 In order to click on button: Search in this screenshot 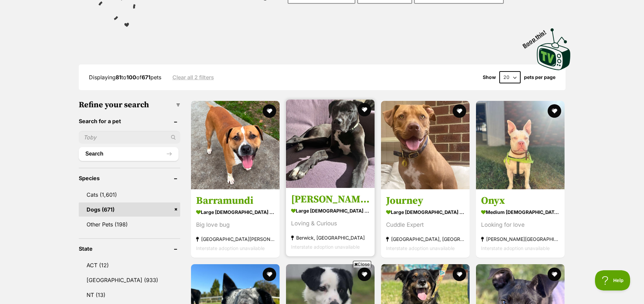, I will do `click(129, 154)`.